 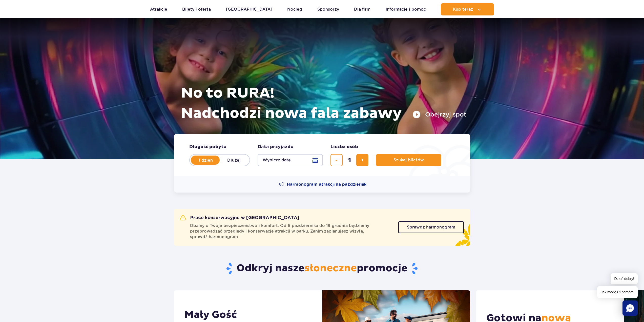 What do you see at coordinates (322, 268) in the screenshot?
I see `h2: Odkryj nasze promocje` at bounding box center [322, 268].